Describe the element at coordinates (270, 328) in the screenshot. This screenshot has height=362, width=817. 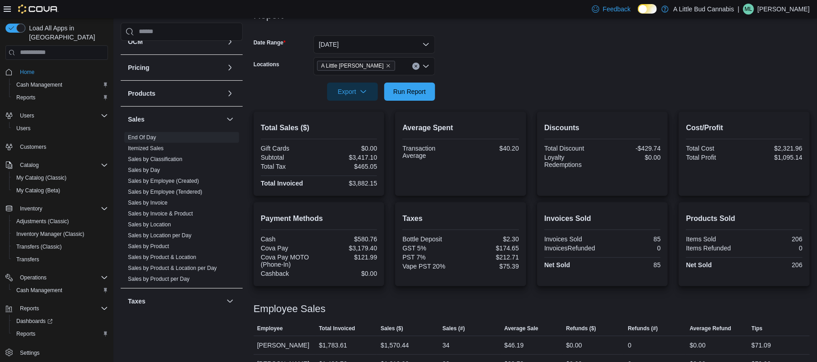
I see `span: Employee` at that location.